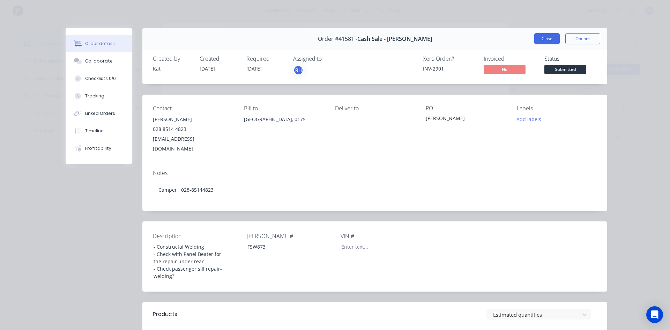 The height and width of the screenshot is (330, 670). What do you see at coordinates (299, 70) in the screenshot?
I see `button: RH` at bounding box center [299, 70].